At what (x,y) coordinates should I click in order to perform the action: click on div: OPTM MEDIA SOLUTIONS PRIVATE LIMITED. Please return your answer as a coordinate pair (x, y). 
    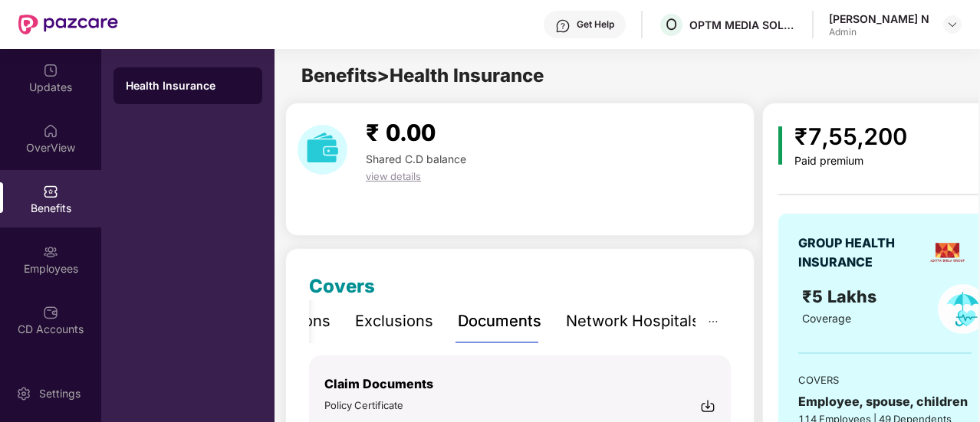
    Looking at the image, I should click on (743, 24).